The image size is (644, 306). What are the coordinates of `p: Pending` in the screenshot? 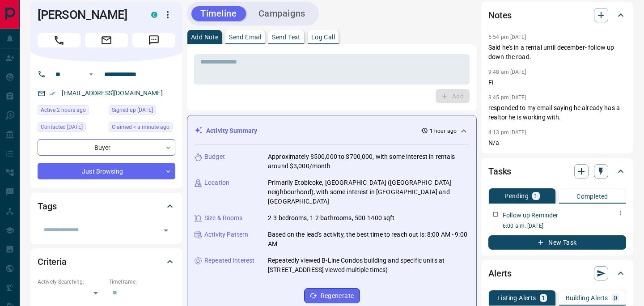 It's located at (517, 196).